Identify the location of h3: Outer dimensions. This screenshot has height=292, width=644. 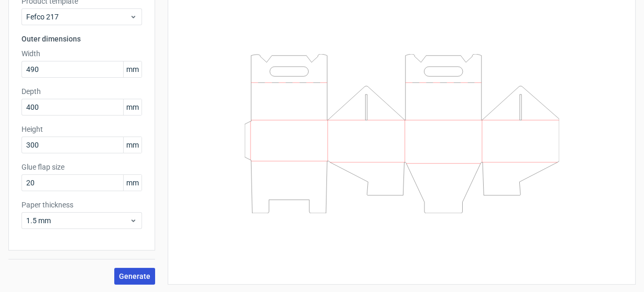
(82, 39).